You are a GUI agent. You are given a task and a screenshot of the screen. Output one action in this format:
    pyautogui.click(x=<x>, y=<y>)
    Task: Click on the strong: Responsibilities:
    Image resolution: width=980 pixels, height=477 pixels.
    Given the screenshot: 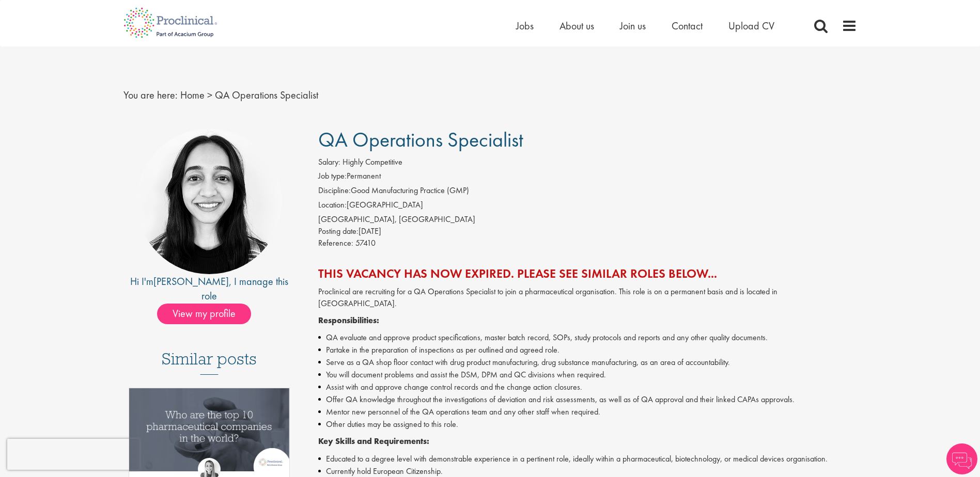 What is the action you would take?
    pyautogui.click(x=349, y=320)
    